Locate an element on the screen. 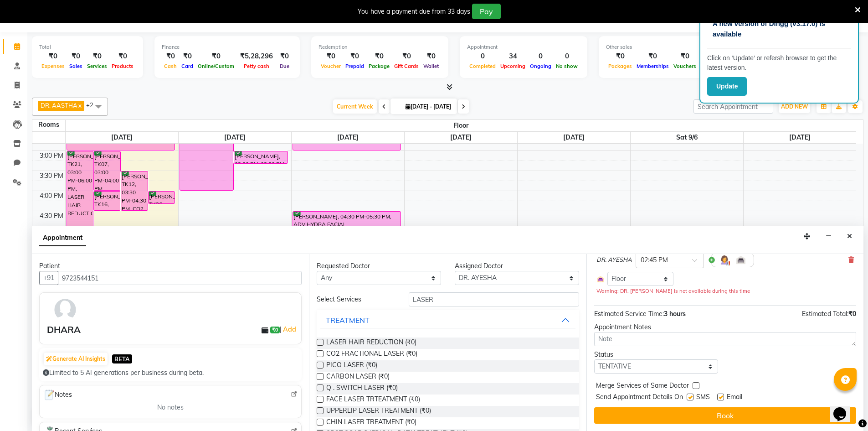  div: Assigned Doctor is located at coordinates (517, 266).